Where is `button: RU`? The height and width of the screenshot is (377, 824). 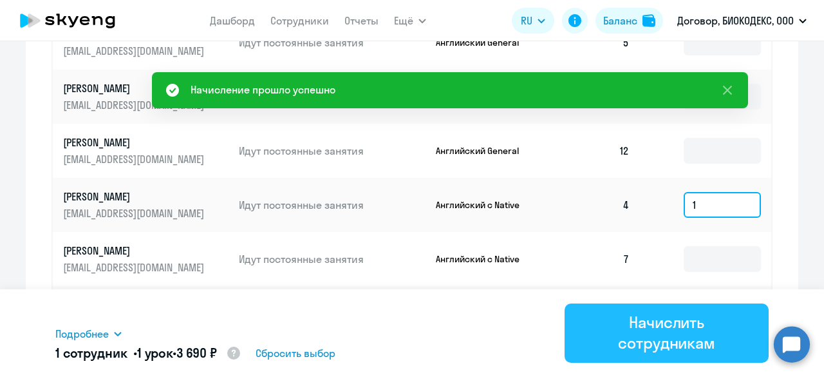 button: RU is located at coordinates (533, 21).